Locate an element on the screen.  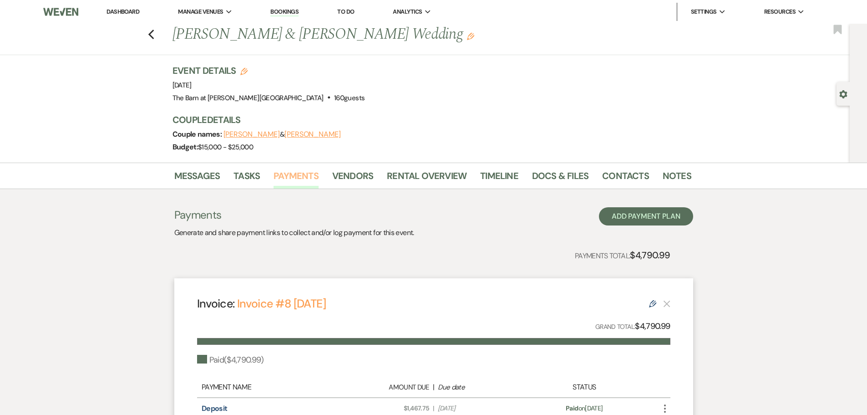
p: Grand Total: is located at coordinates (633, 326).